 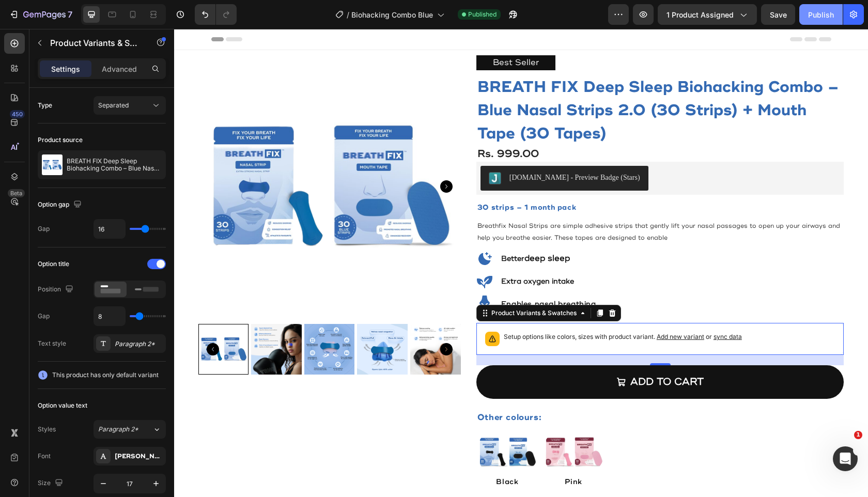 I want to click on div: Option title, so click(x=53, y=264).